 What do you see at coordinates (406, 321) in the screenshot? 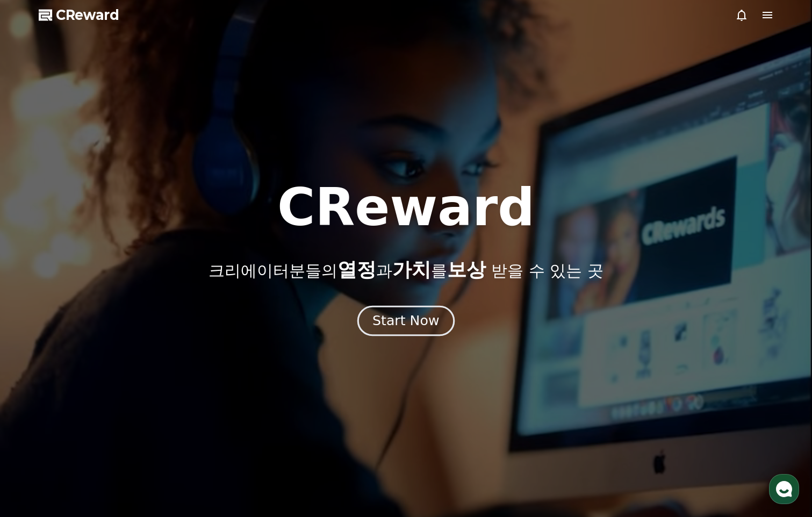
I see `button: Start Now` at bounding box center [406, 321].